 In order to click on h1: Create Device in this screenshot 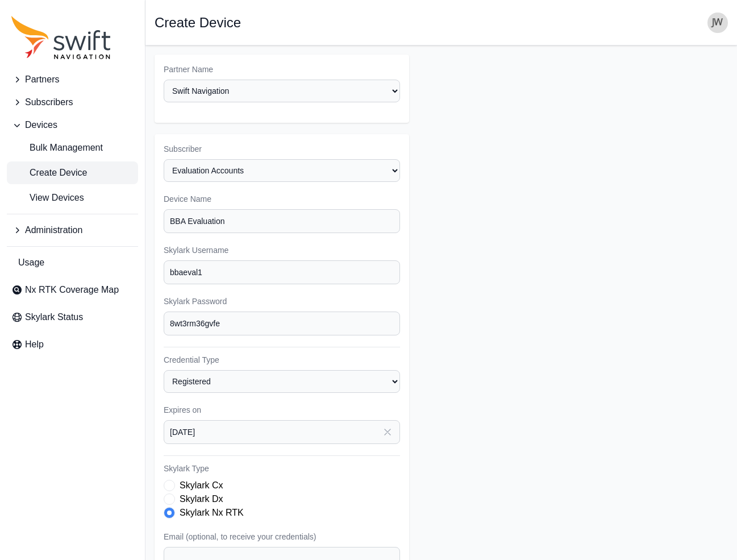, I will do `click(198, 23)`.